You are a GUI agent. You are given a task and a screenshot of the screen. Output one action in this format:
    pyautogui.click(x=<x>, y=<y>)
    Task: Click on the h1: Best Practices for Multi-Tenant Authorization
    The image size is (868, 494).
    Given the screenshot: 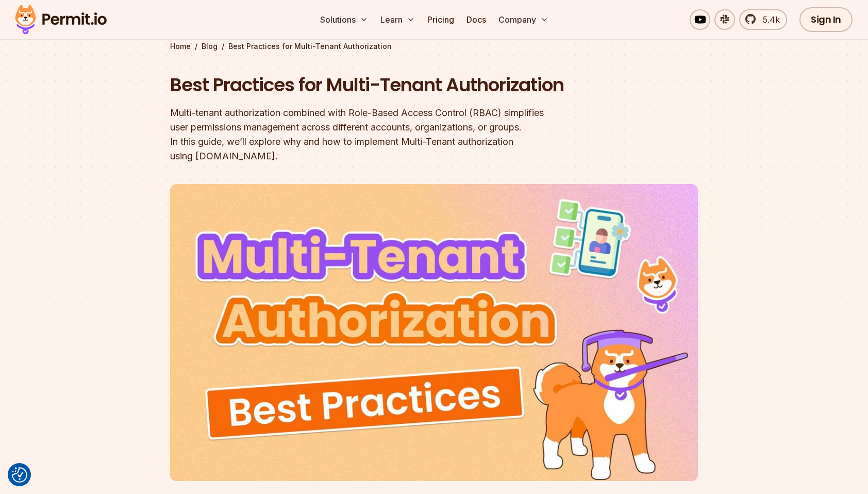 What is the action you would take?
    pyautogui.click(x=368, y=85)
    